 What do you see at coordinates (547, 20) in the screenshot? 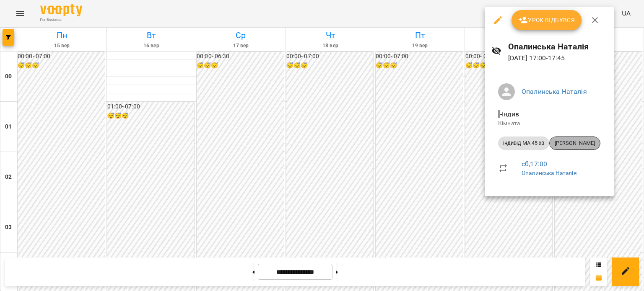
I see `button: Урок відбувся` at bounding box center [547, 20].